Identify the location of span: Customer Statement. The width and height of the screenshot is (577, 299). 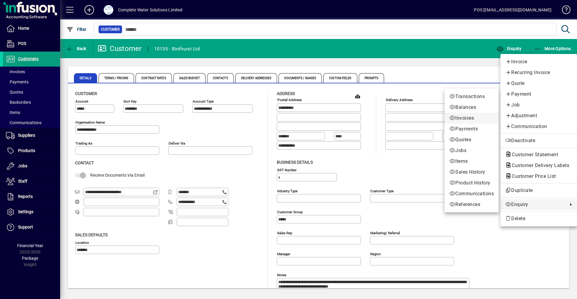
(533, 155).